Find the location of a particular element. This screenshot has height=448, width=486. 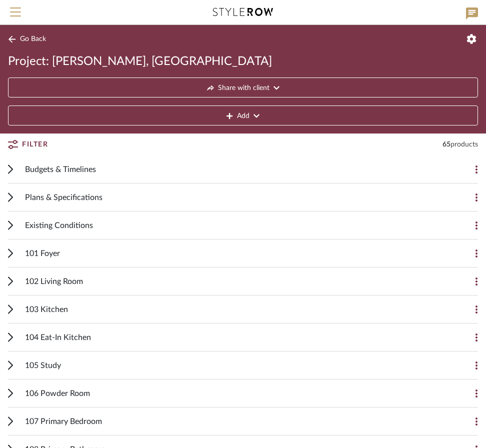

span: Add is located at coordinates (243, 116).